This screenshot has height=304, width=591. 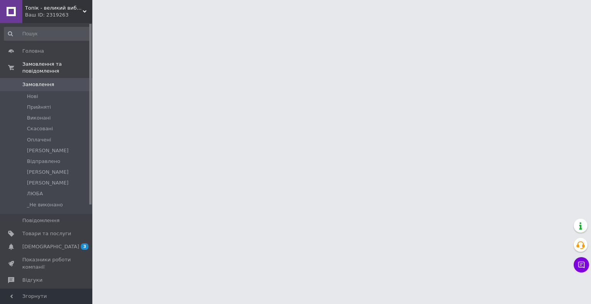 What do you see at coordinates (38, 85) in the screenshot?
I see `span: Замовлення` at bounding box center [38, 85].